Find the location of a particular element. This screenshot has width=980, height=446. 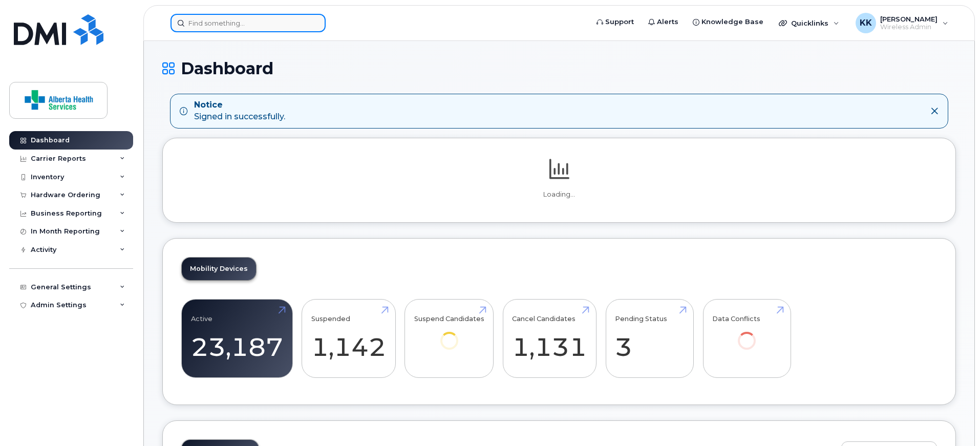

a: Cancel Candidates 1,131 is located at coordinates (549, 338).